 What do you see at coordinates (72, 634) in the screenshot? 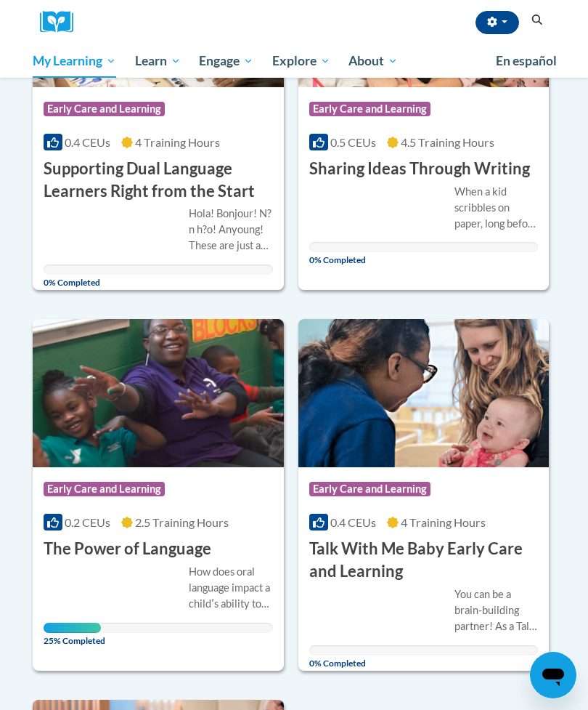
I see `span: 25% Completed` at bounding box center [72, 634].